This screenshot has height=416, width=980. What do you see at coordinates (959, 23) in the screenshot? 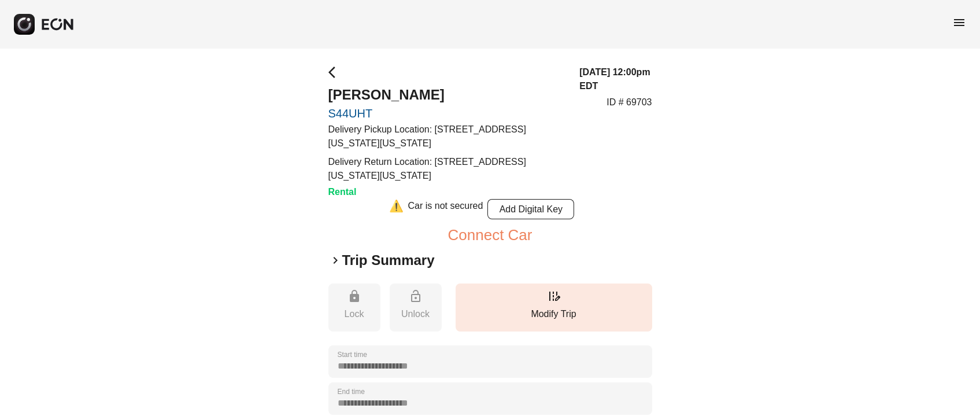
I see `span: menu` at bounding box center [959, 23].